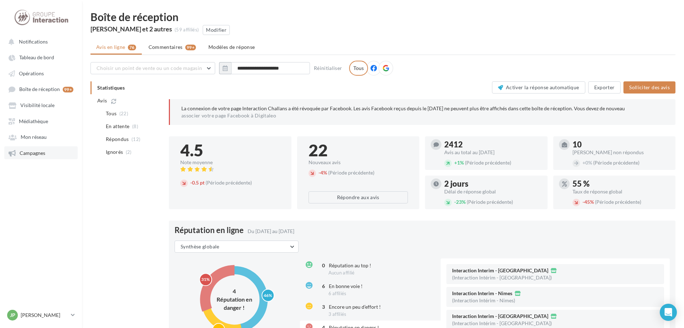  What do you see at coordinates (129, 152) in the screenshot?
I see `span: (2)` at bounding box center [129, 152].